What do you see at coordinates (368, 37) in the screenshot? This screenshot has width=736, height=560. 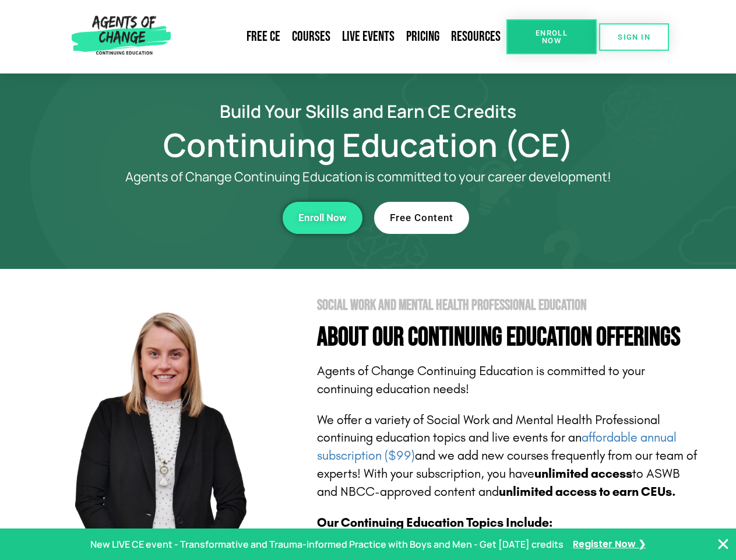 I see `a: Live Events` at bounding box center [368, 37].